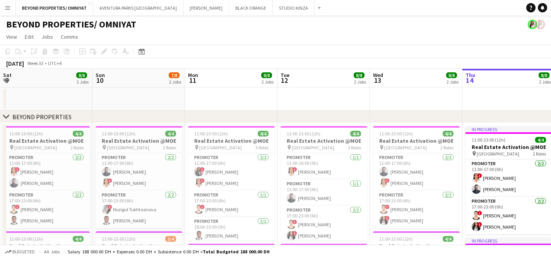 The width and height of the screenshot is (551, 258). Describe the element at coordinates (47, 37) in the screenshot. I see `a: Jobs` at that location.